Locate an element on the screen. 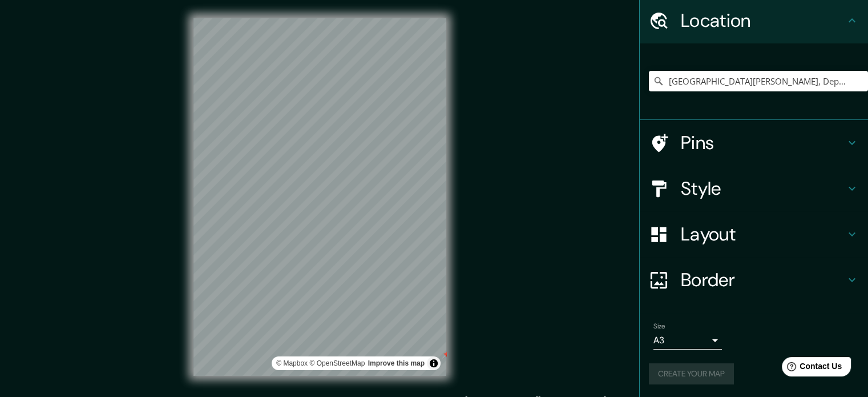 This screenshot has width=868, height=397. a: OpenStreetMap is located at coordinates (337, 363).